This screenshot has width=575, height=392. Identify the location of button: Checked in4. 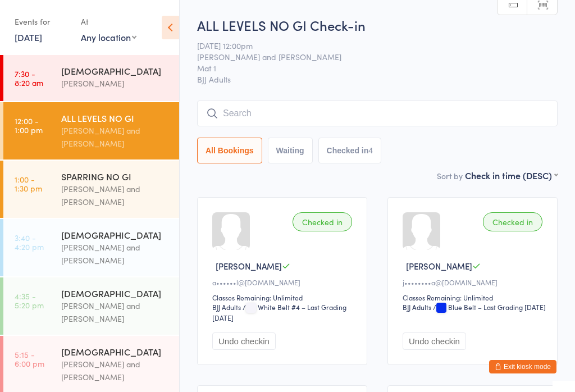
(350, 150).